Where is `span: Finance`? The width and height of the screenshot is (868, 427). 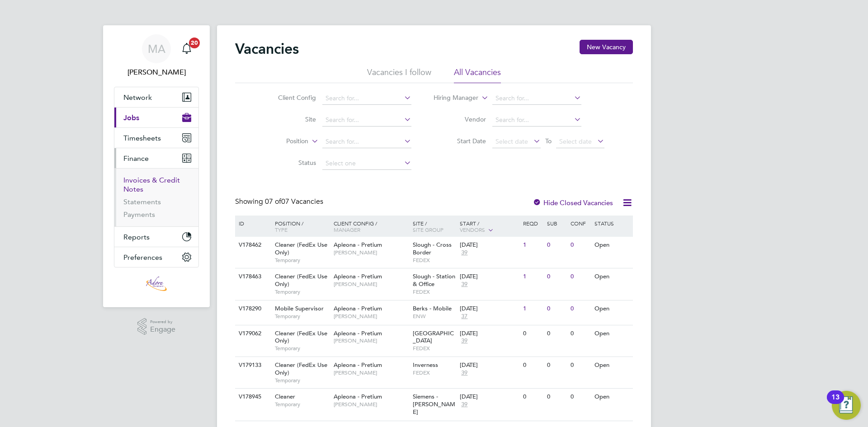 span: Finance is located at coordinates (136, 158).